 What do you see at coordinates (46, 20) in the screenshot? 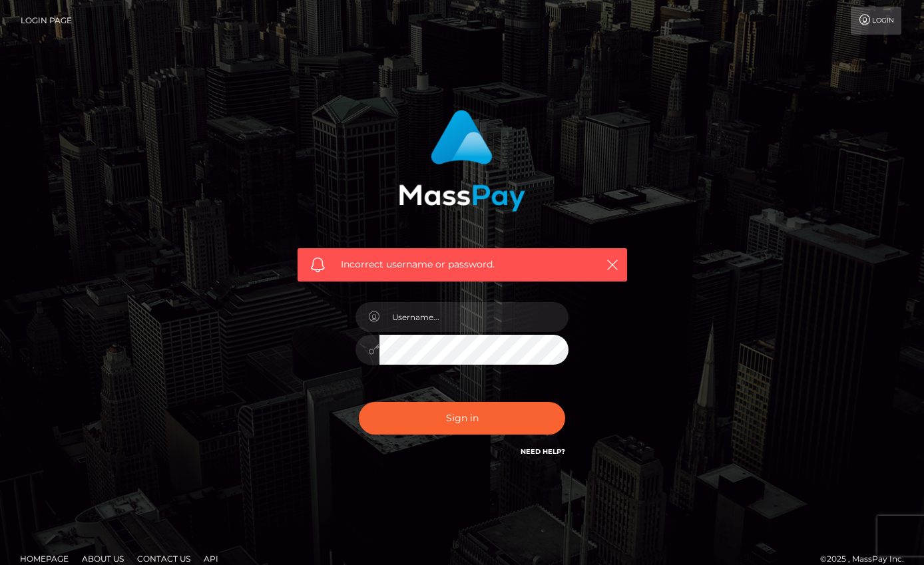
I see `a: Login Page` at bounding box center [46, 20].